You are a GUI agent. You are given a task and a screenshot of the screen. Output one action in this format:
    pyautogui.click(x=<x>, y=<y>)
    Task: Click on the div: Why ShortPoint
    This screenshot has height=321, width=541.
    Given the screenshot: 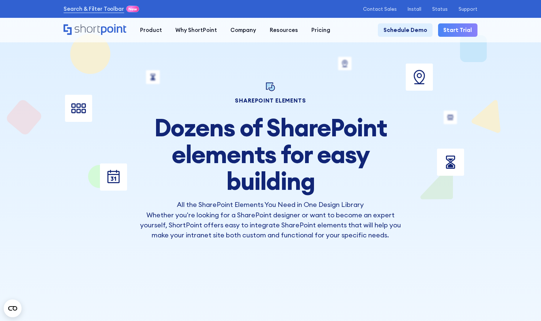 What is the action you would take?
    pyautogui.click(x=196, y=30)
    